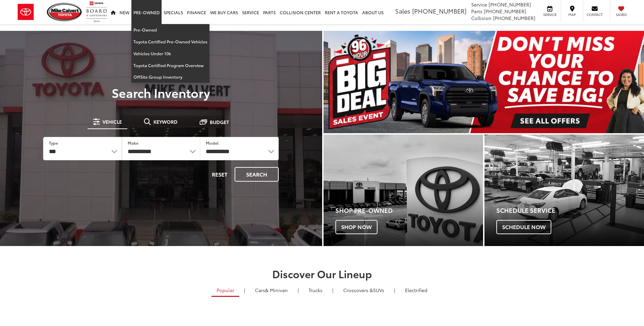  What do you see at coordinates (363, 290) in the screenshot?
I see `a: SUVs` at bounding box center [363, 290].